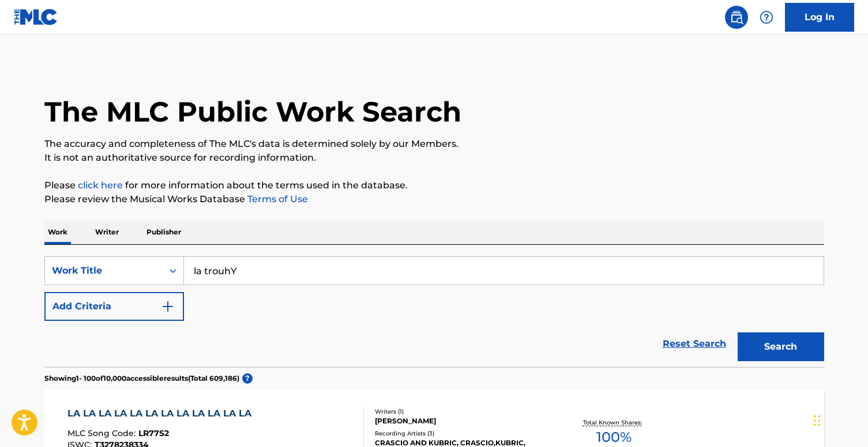 The image size is (868, 447). I want to click on p: Please for more information about the terms used in the database., so click(434, 186).